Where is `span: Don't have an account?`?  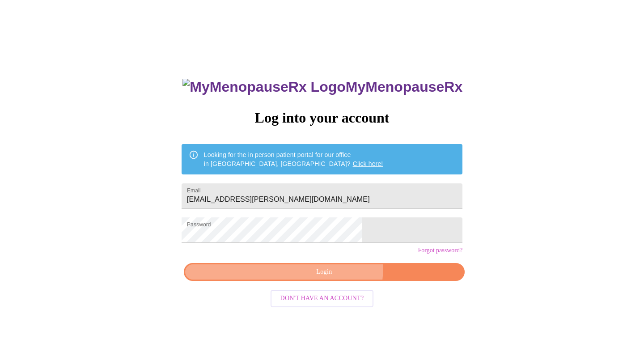 span: Don't have an account? is located at coordinates (322, 298).